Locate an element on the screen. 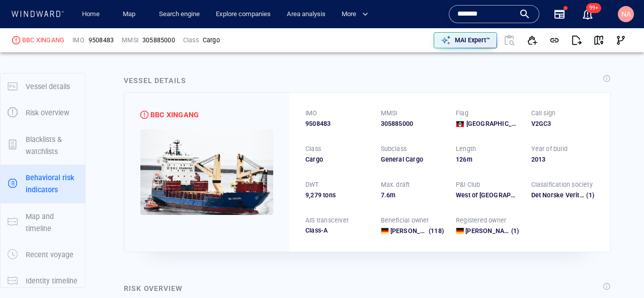 The height and width of the screenshot is (298, 644). div: Notification center is located at coordinates (587, 14).